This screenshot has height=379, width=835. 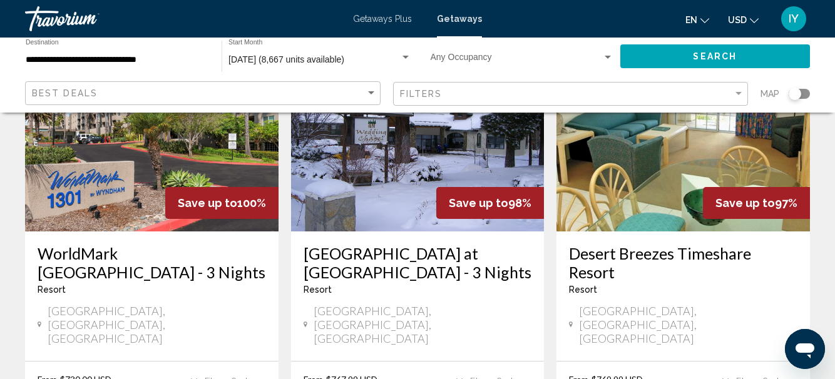 What do you see at coordinates (683, 263) in the screenshot?
I see `h3: Desert Breezes Timeshare Resort` at bounding box center [683, 263].